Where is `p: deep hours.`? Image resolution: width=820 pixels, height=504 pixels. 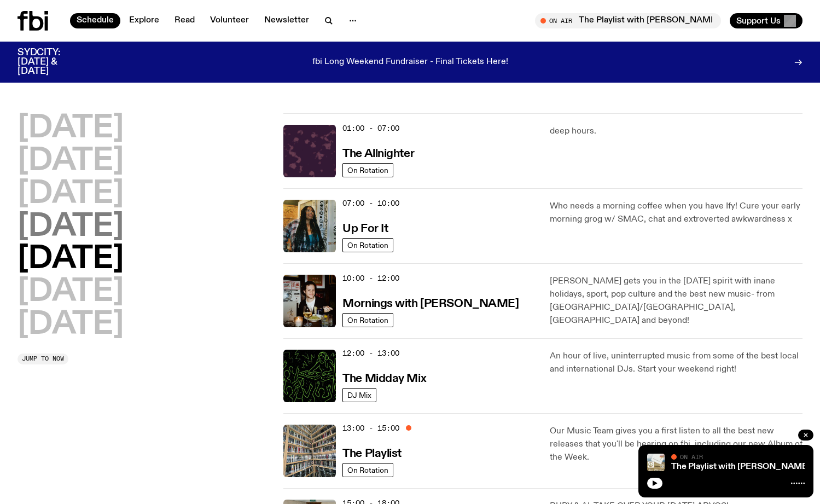
p: deep hours. is located at coordinates (676, 131).